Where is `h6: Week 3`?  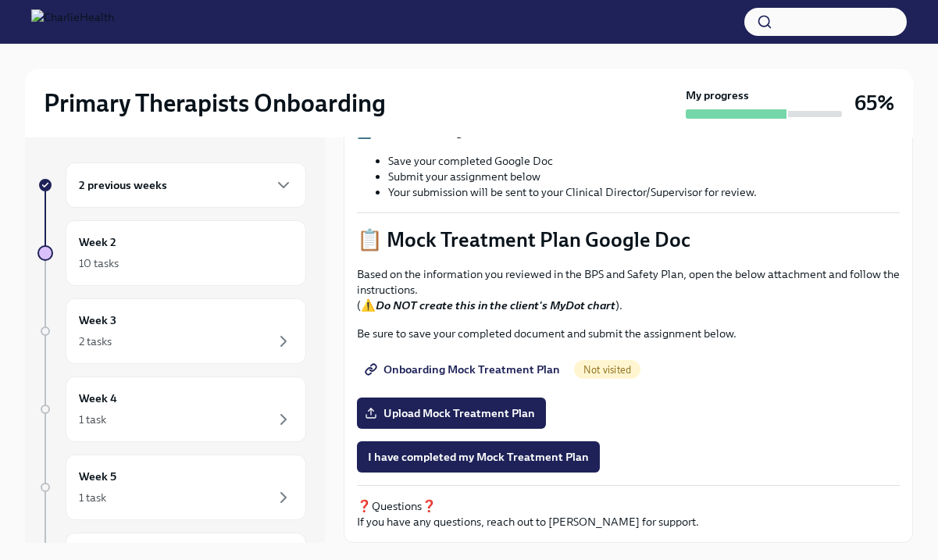
h6: Week 3 is located at coordinates (97, 320).